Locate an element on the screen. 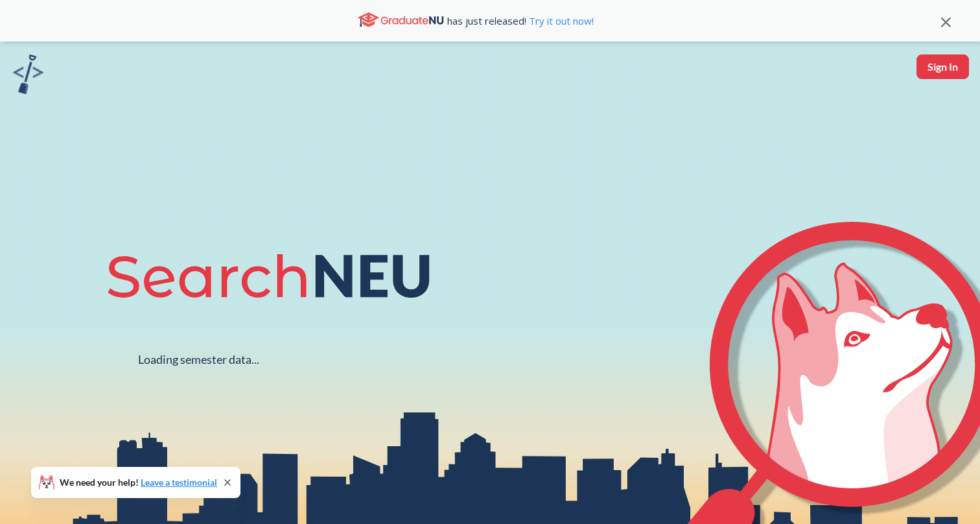 This screenshot has height=524, width=980. button: Sign In is located at coordinates (943, 67).